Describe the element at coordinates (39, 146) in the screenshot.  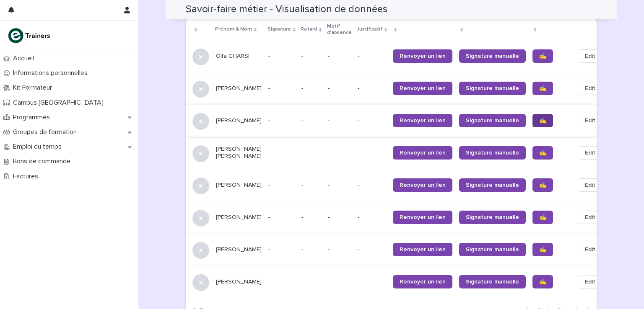
I see `p: Emploi du temps` at that location.